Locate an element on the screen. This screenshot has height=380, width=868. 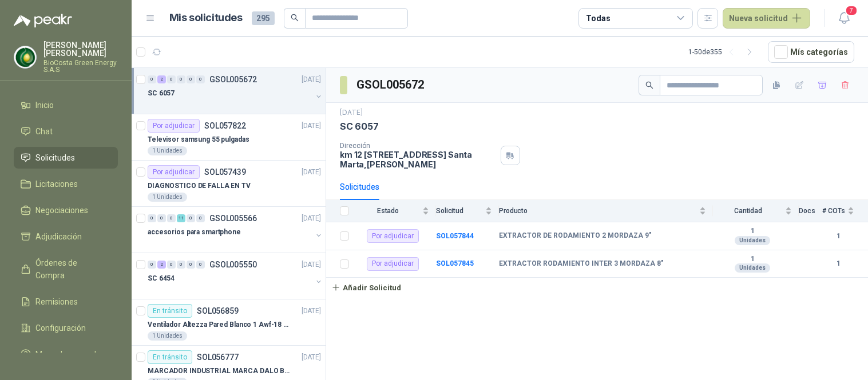
div: 11 is located at coordinates (181, 218).